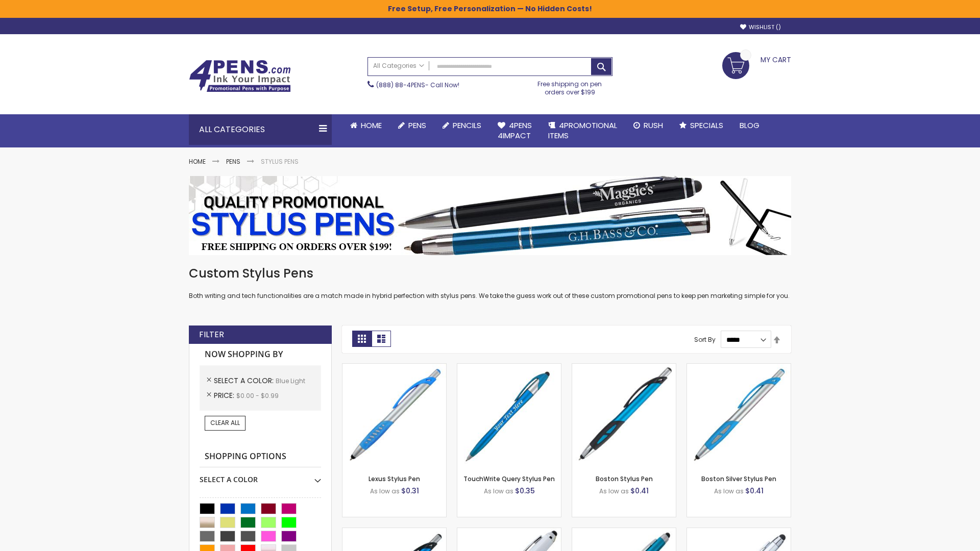  I want to click on div: Free shipping on pen orders over $199, so click(570, 86).